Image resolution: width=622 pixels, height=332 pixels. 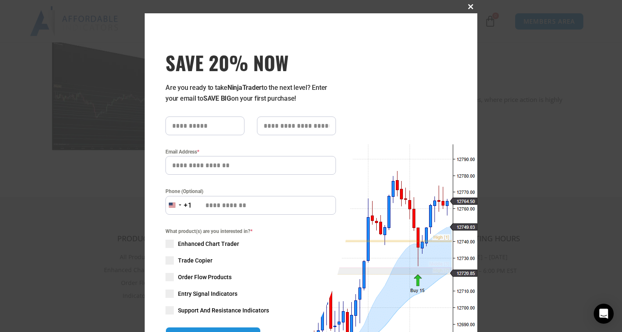 What do you see at coordinates (208, 294) in the screenshot?
I see `span: Entry Signal Indicators` at bounding box center [208, 294].